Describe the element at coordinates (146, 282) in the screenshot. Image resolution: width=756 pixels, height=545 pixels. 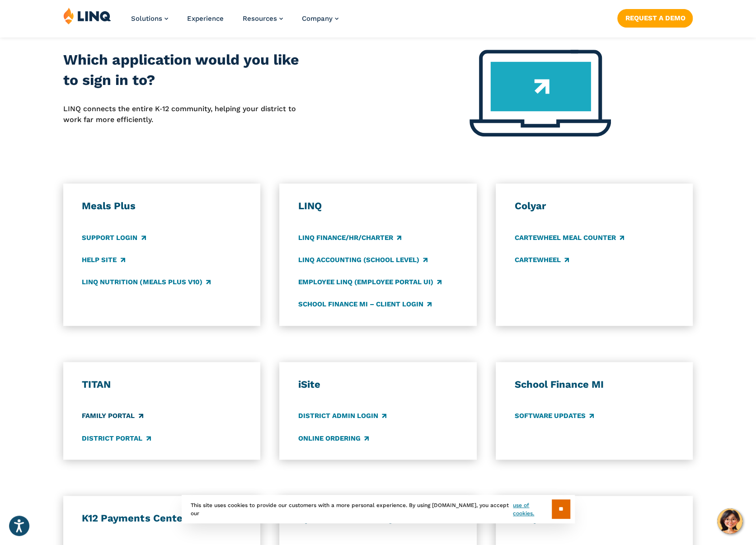
I see `a: LINQ Nutrition (Meals Plus v10)` at that location.